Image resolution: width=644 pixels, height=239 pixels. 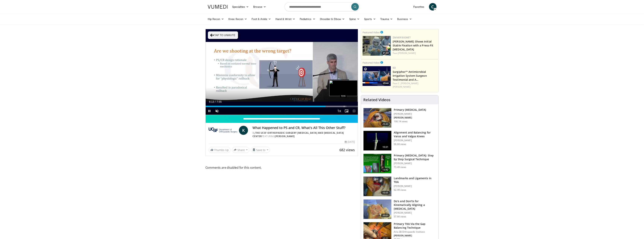 I want to click on h3: Landmarks and Ligaments in TKA, so click(x=415, y=180).